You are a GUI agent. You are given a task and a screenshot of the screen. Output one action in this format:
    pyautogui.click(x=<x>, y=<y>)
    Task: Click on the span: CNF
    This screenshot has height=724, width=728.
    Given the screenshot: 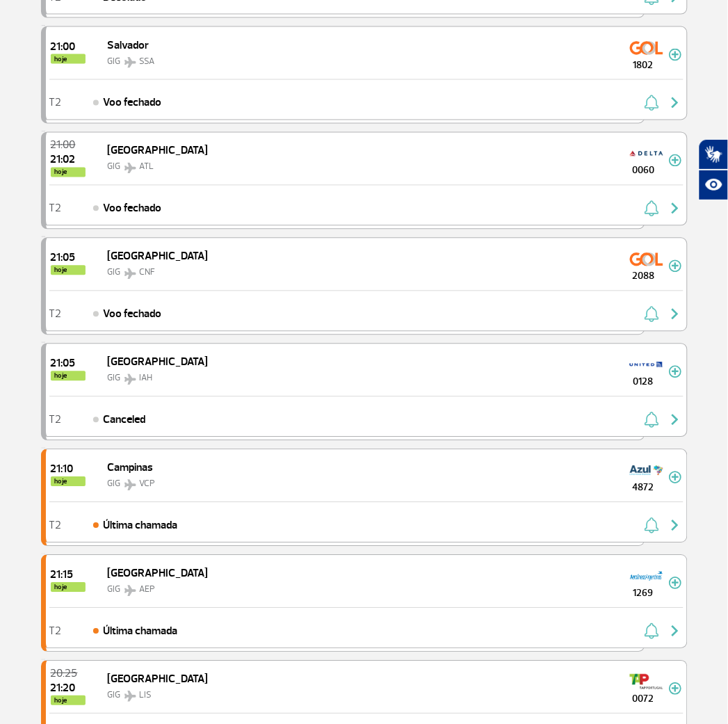 What is the action you would take?
    pyautogui.click(x=147, y=273)
    